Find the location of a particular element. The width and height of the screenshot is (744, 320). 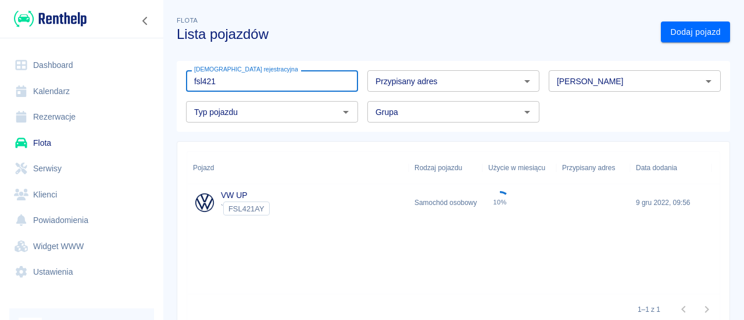

div: Samochód osobowy is located at coordinates (445, 203).